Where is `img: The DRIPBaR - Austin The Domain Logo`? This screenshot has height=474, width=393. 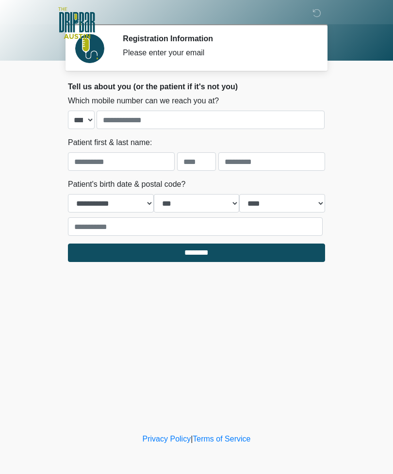
img: The DRIPBaR - Austin The Domain Logo is located at coordinates (77, 23).